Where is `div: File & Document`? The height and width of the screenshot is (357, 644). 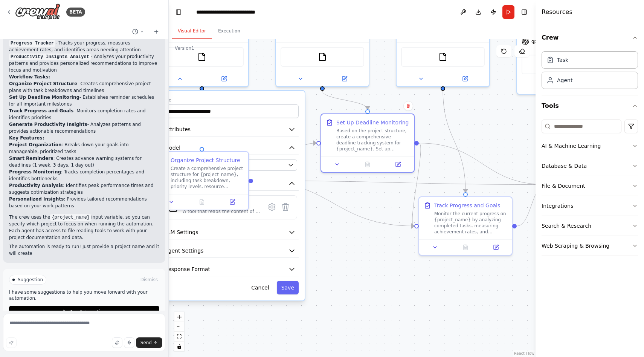
div: File & Document is located at coordinates (564, 186).